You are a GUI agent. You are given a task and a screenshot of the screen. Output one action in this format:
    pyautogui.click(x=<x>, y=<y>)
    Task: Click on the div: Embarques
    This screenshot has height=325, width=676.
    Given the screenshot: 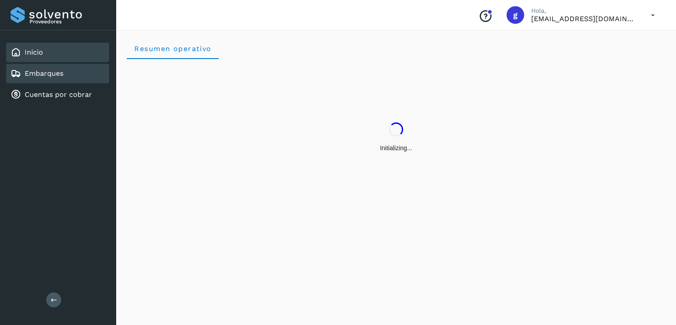 What is the action you would take?
    pyautogui.click(x=58, y=73)
    